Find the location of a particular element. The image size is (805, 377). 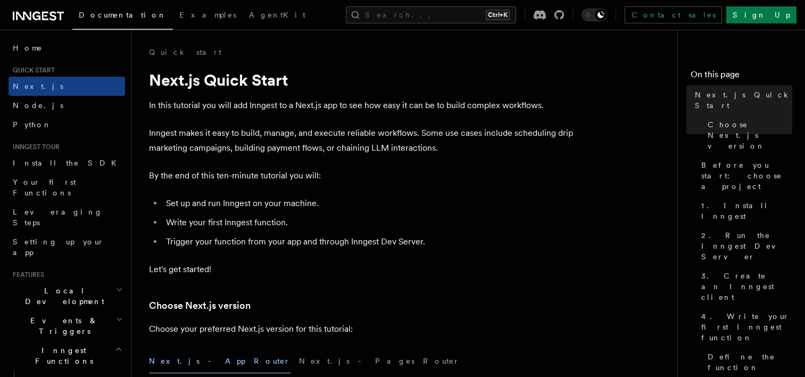

a: Define the function is located at coordinates (748, 362).